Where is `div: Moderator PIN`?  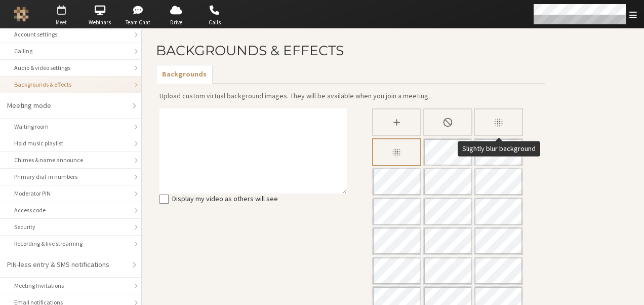
div: Moderator PIN is located at coordinates (70, 194).